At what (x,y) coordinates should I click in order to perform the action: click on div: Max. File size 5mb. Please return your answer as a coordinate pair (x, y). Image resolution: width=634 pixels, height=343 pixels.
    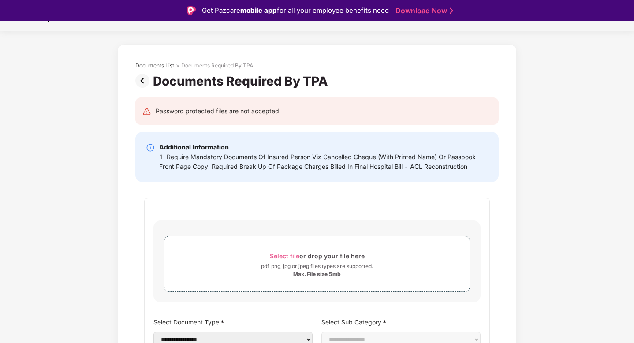
    Looking at the image, I should click on (317, 274).